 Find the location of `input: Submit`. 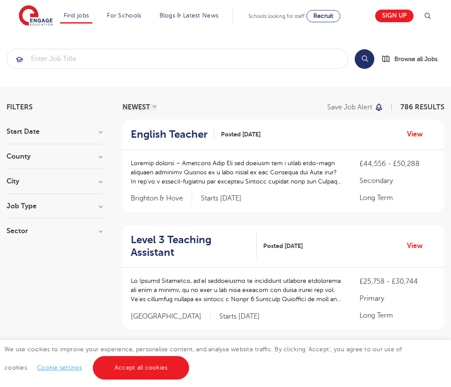

input: Submit is located at coordinates (177, 59).